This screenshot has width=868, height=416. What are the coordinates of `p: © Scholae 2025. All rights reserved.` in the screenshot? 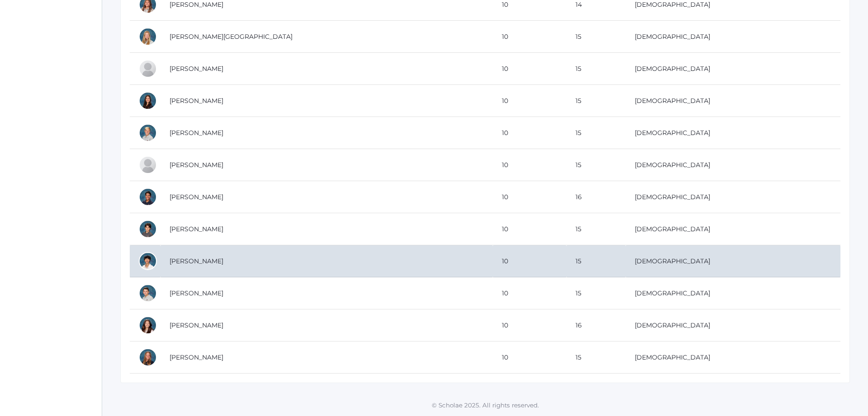 It's located at (485, 405).